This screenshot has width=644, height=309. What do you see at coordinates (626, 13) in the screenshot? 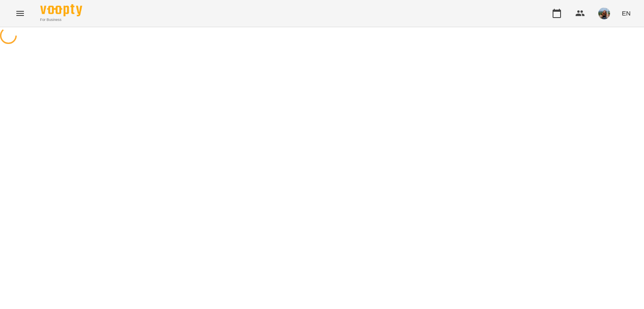
I see `span: EN` at bounding box center [626, 13].